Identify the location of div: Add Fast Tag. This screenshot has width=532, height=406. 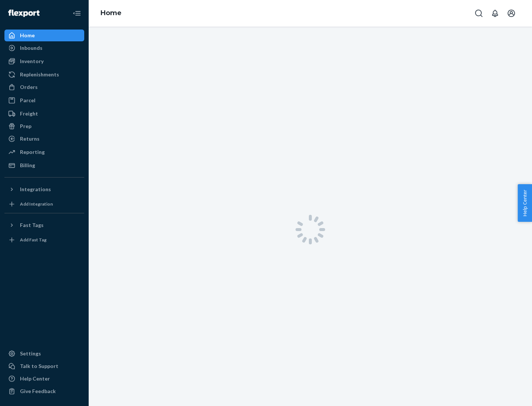
(33, 239).